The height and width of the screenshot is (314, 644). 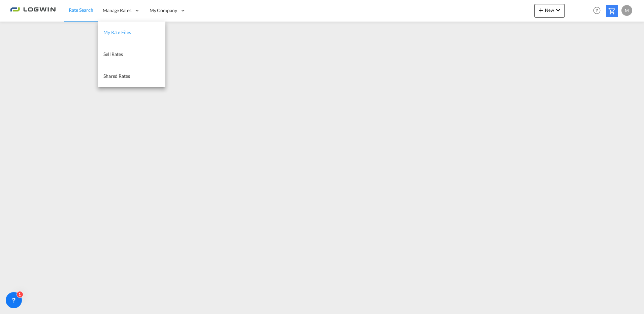 I want to click on span: Help, so click(x=597, y=11).